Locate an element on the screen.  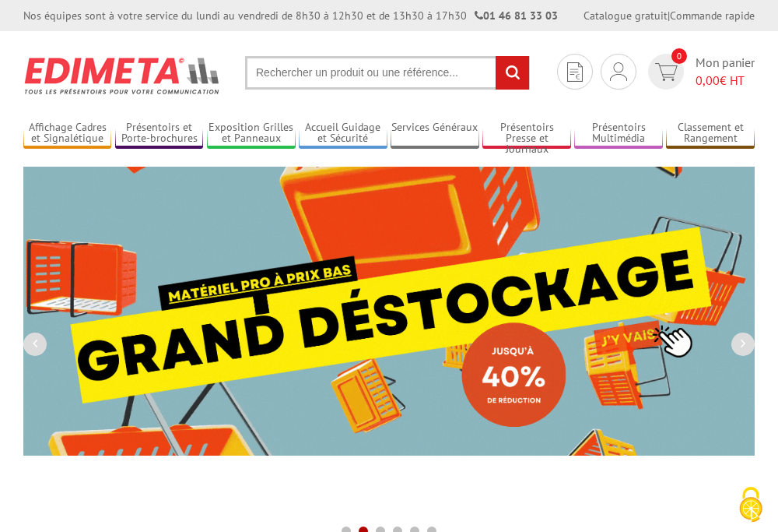
strong: 01 46 81 33 03 is located at coordinates (516, 16).